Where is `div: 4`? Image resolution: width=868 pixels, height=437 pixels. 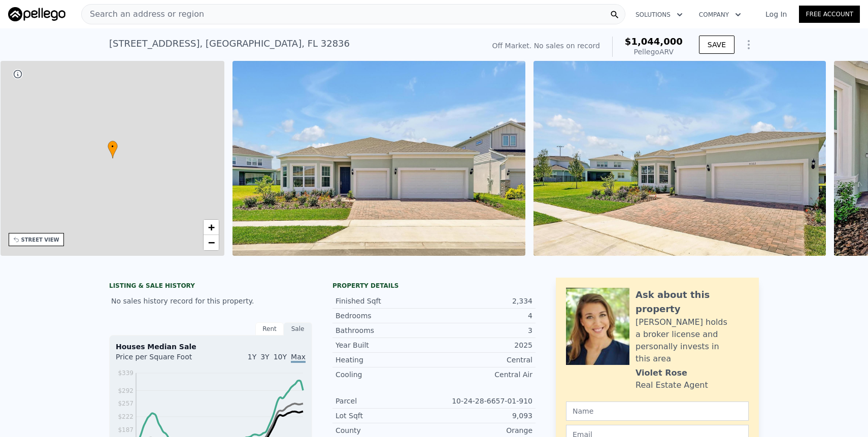
div: 4 is located at coordinates (483, 316).